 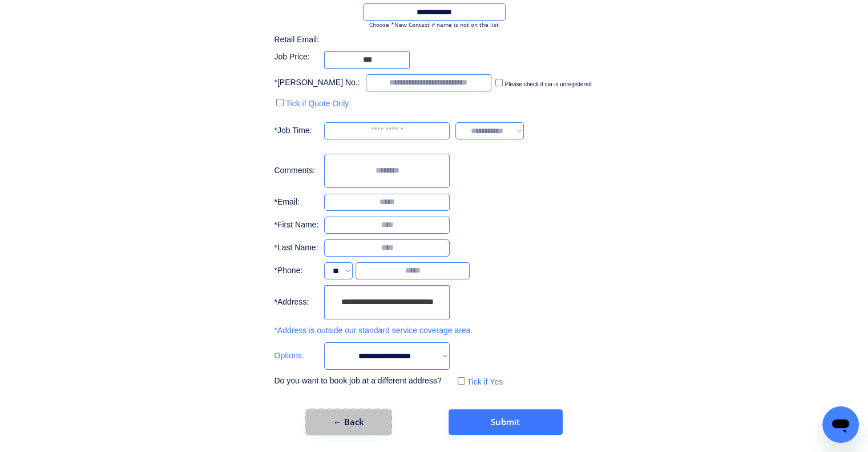 What do you see at coordinates (296, 225) in the screenshot?
I see `div: *First Name:` at bounding box center [296, 225].